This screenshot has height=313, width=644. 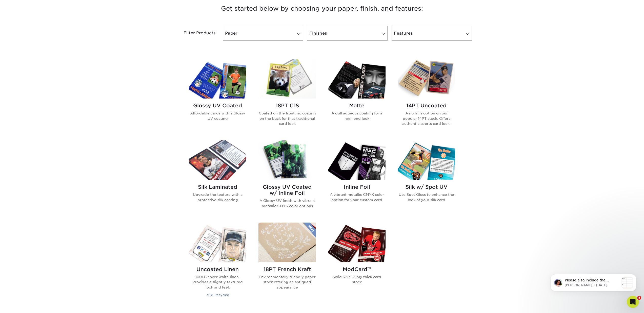 What do you see at coordinates (357, 78) in the screenshot?
I see `img: Matte Trading Cards` at bounding box center [357, 78].